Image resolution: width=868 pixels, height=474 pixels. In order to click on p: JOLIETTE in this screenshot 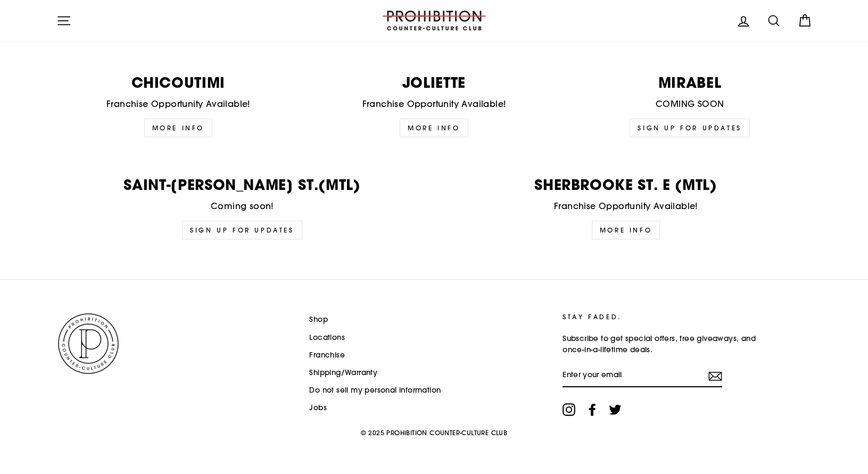, I will do `click(434, 82)`.